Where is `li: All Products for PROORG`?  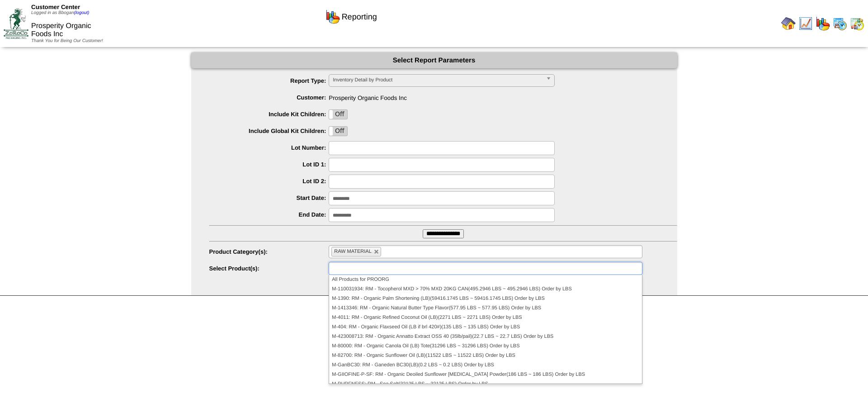
li: All Products for PROORG is located at coordinates (485, 279).